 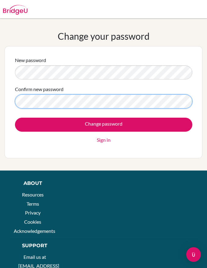 I want to click on a: Resources, so click(x=33, y=195).